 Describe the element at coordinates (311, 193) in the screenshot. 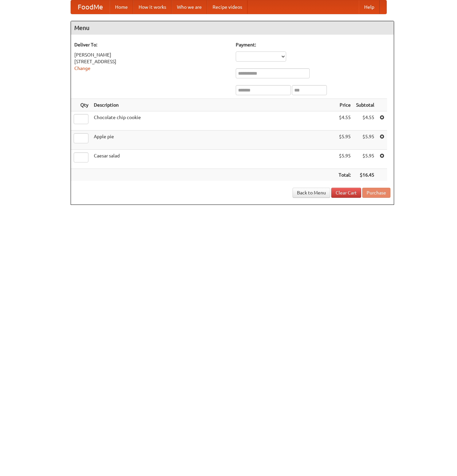

I see `a: Back to Menu` at that location.